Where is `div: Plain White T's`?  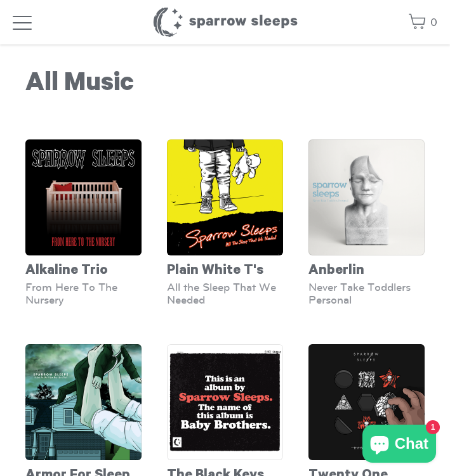 div: Plain White T's is located at coordinates (225, 268).